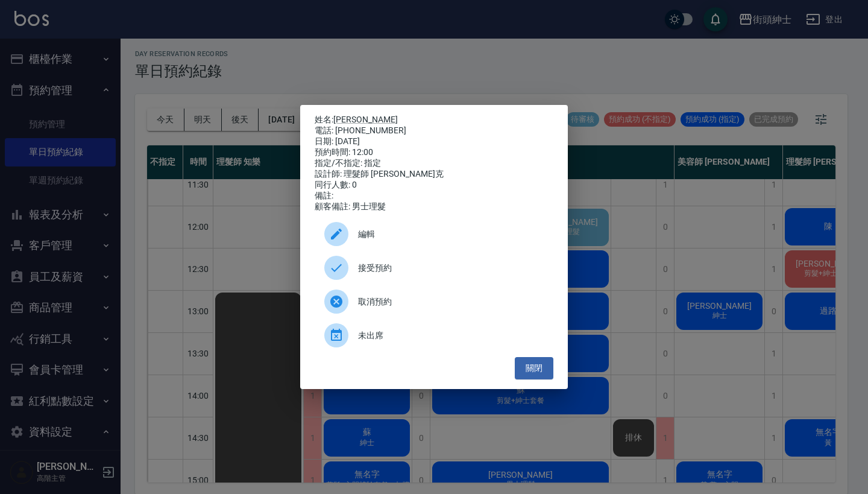 This screenshot has width=868, height=494. I want to click on div: 未出席, so click(434, 335).